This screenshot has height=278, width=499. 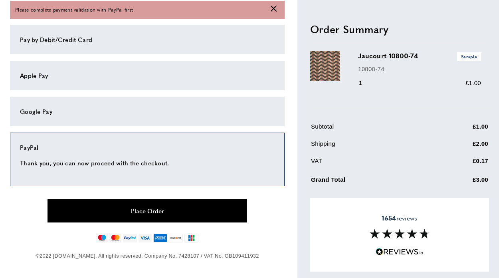 What do you see at coordinates (191, 238) in the screenshot?
I see `img: jcb` at bounding box center [191, 238].